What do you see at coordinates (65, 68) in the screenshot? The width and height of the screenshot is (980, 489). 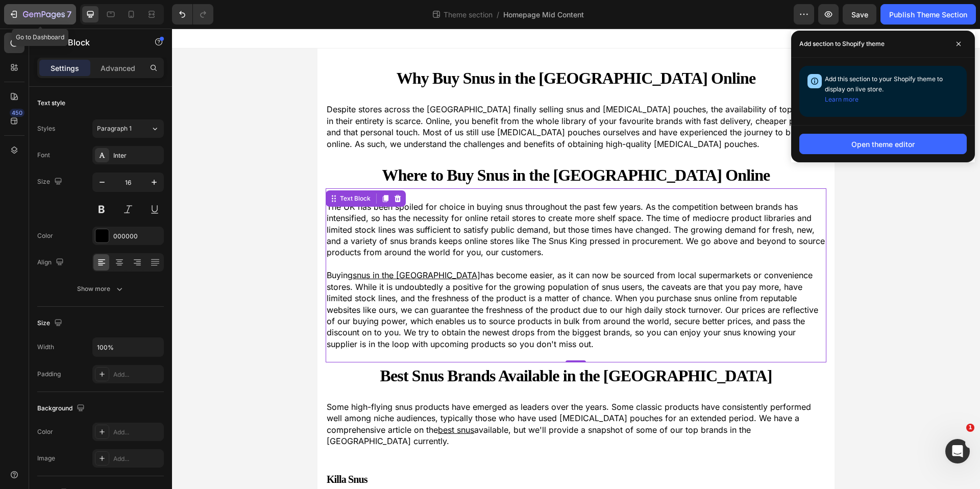 I see `p: Settings` at bounding box center [65, 68].